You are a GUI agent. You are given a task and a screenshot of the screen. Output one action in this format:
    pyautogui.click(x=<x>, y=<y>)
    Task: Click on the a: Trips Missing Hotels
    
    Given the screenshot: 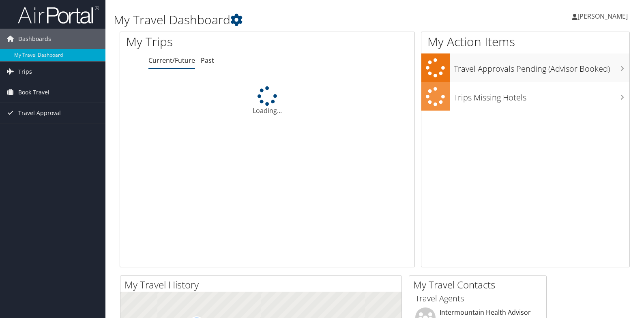 What is the action you would take?
    pyautogui.click(x=525, y=97)
    